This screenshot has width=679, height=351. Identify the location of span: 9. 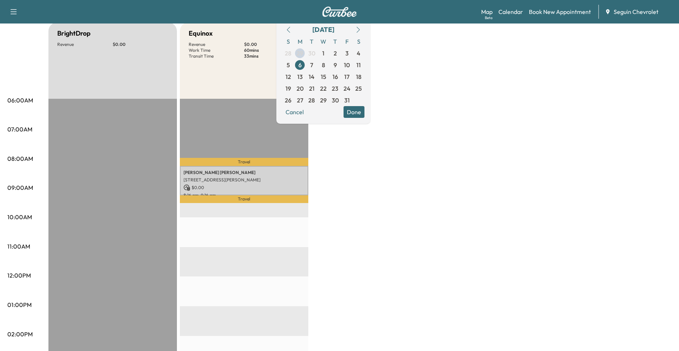
(335, 65).